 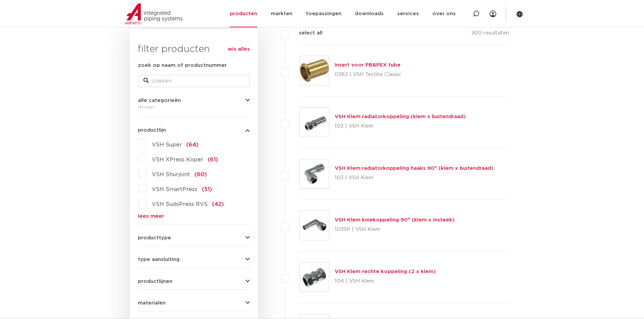 I want to click on button: productlijn, so click(x=193, y=130).